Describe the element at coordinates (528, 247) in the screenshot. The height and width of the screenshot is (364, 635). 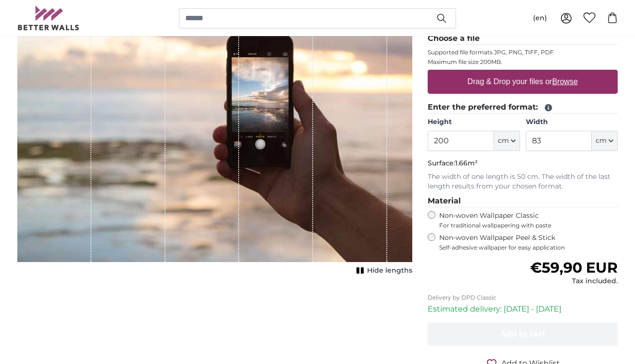
I see `span: Self-adhesive wallpaper for easy application` at that location.